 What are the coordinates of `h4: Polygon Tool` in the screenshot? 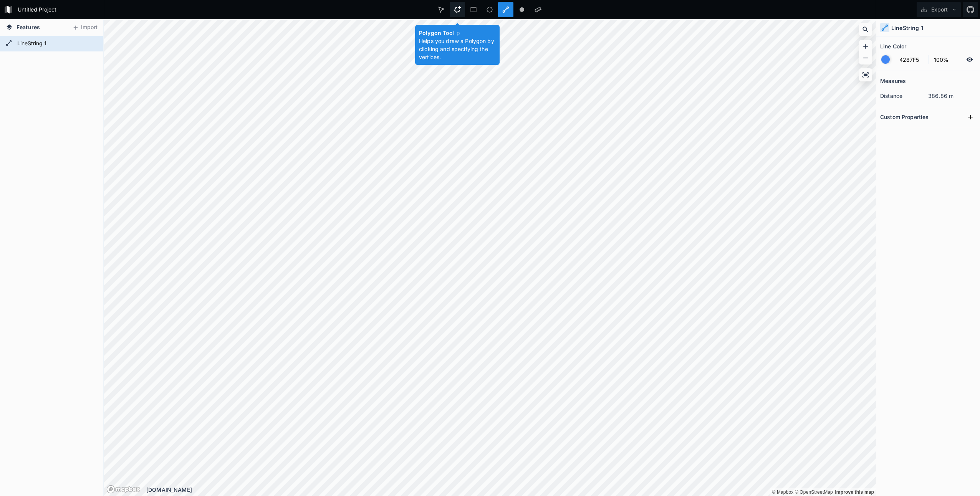 It's located at (457, 33).